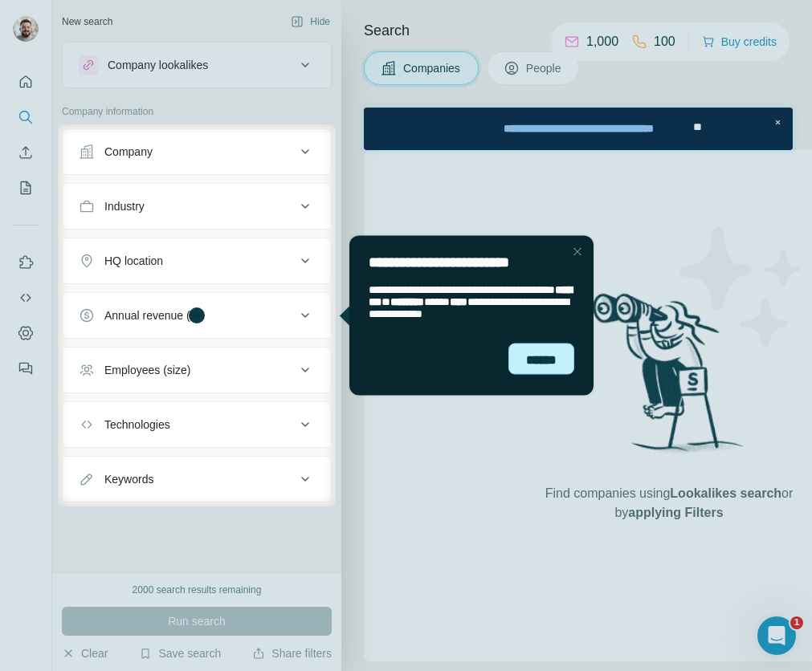 This screenshot has width=812, height=671. What do you see at coordinates (197, 206) in the screenshot?
I see `button: Industry` at bounding box center [197, 206].